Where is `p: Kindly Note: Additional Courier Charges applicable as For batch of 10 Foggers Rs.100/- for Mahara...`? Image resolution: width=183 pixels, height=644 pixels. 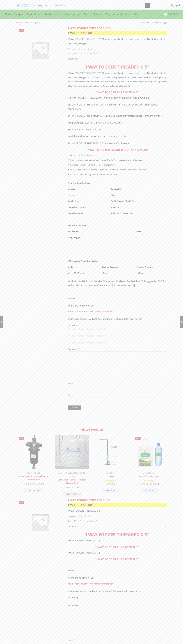
p: Kindly Note: Additional Courier Charges applicable as For batch of 10 Foggers Rs.100/- for Mahara... is located at coordinates (117, 284).